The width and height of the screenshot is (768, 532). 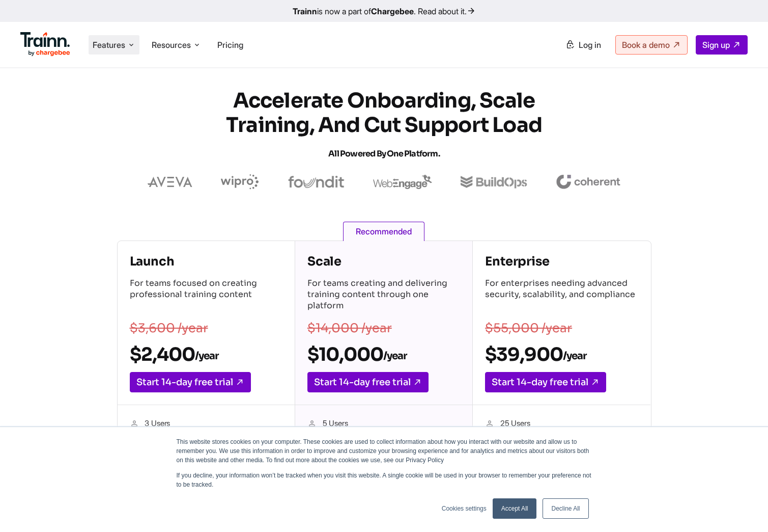 What do you see at coordinates (403, 182) in the screenshot?
I see `img: webengage logo` at bounding box center [403, 182].